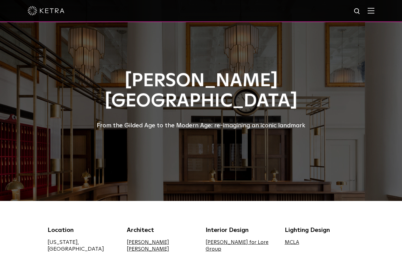 The width and height of the screenshot is (402, 262). Describe the element at coordinates (162, 230) in the screenshot. I see `div: Architect` at that location.